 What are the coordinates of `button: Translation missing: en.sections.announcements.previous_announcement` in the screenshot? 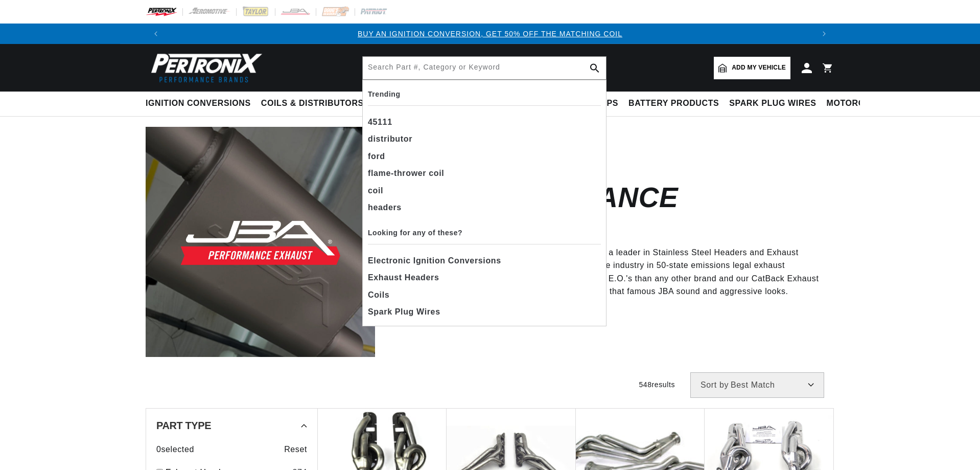 It's located at (156, 34).